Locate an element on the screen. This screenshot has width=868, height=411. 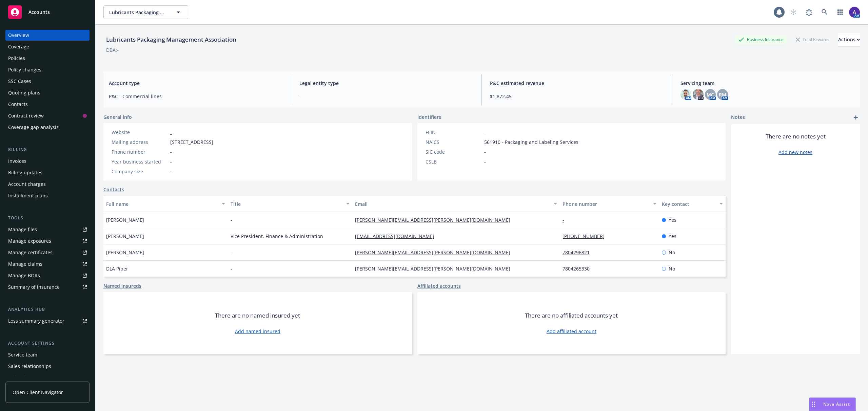
a: Sales relationships is located at coordinates (47, 367).